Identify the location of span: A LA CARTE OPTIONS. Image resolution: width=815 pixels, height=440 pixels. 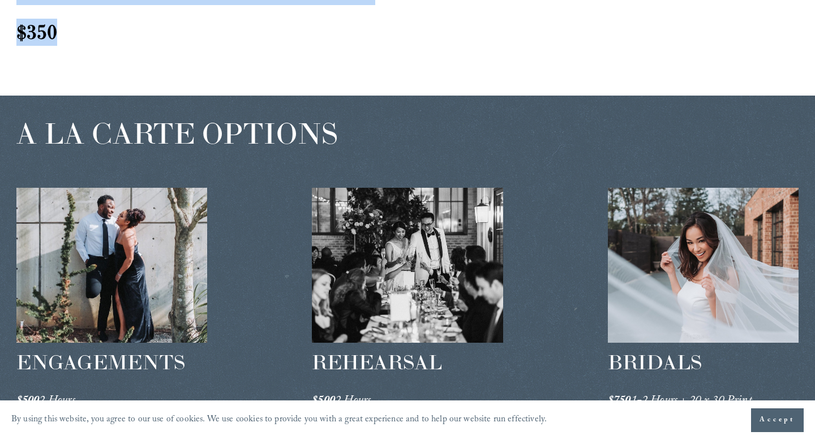
(177, 133).